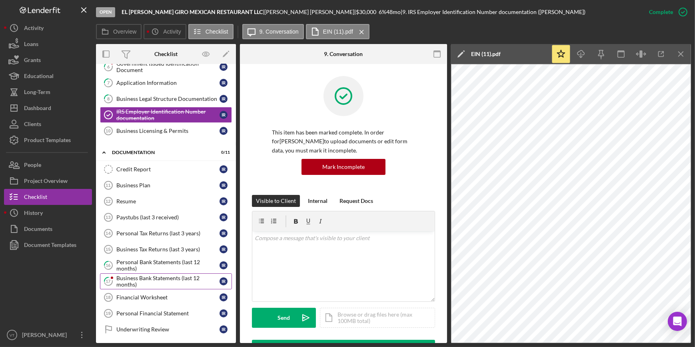  What do you see at coordinates (48, 229) in the screenshot?
I see `a: Documents` at bounding box center [48, 229].